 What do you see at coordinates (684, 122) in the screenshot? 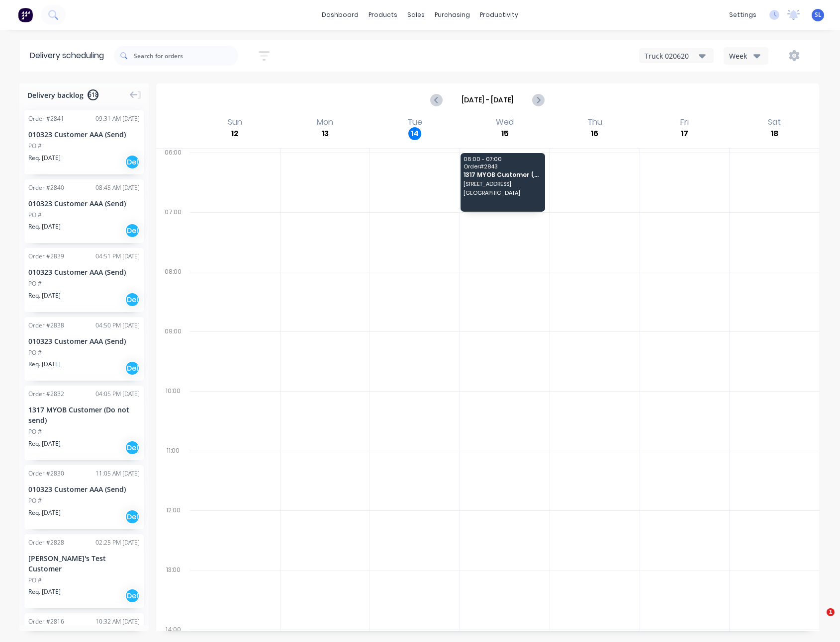
I see `div: Fri` at bounding box center [684, 122].